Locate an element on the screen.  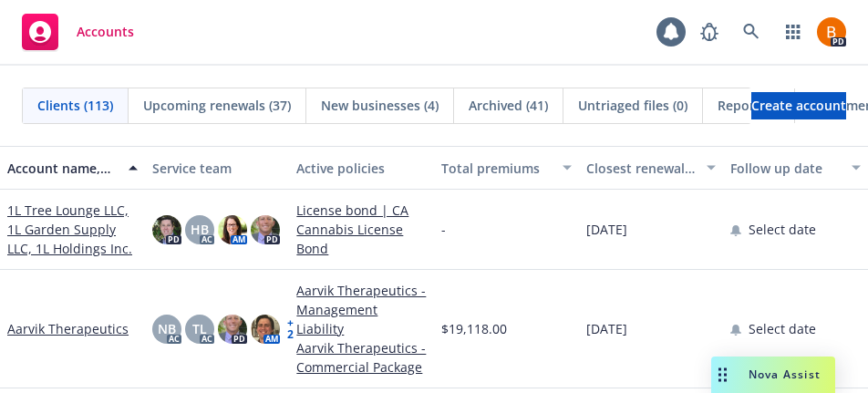
a: 1L Tree Lounge LLC, 1L Garden Supply LLC, 1L Holdings Inc. is located at coordinates (72, 229).